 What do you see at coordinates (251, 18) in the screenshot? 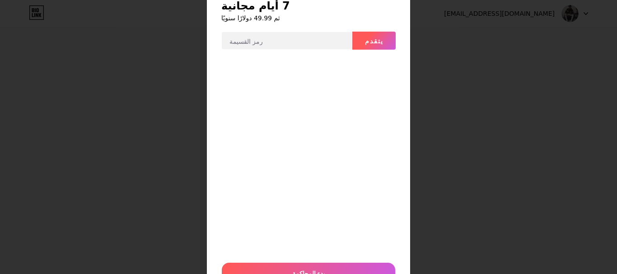
I see `font: ثم 49.99 دولارًا سنويًا` at bounding box center [251, 18].